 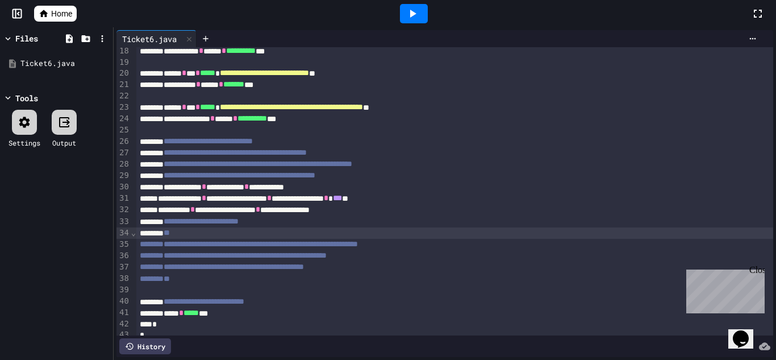 What do you see at coordinates (123, 256) in the screenshot?
I see `div: 36` at bounding box center [123, 256].